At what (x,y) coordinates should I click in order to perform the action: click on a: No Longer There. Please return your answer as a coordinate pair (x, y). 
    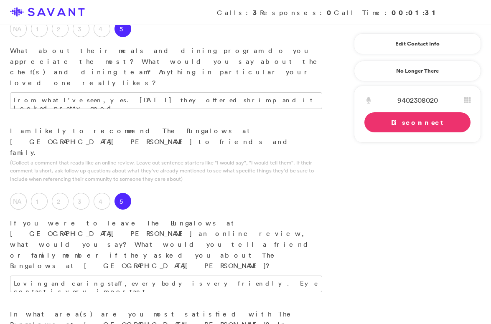
    Looking at the image, I should click on (417, 71).